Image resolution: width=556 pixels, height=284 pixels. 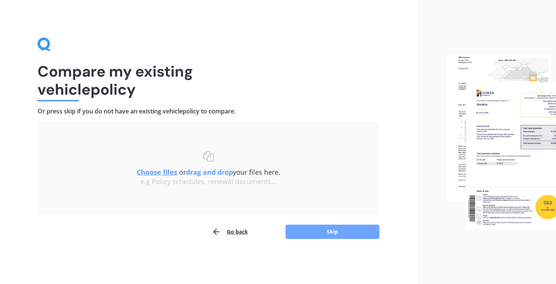 I want to click on h1: Compare my existing vehicle policy, so click(x=208, y=80).